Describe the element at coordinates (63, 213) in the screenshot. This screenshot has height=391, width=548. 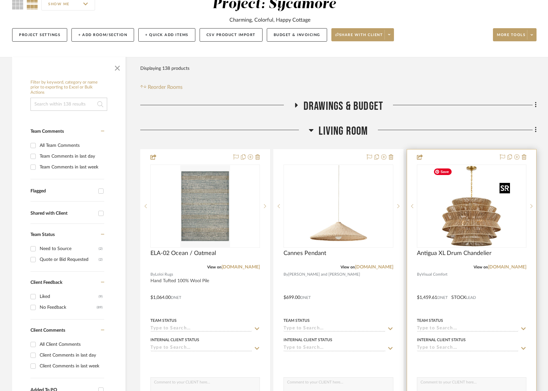
I see `div: Shared with Client` at that location.